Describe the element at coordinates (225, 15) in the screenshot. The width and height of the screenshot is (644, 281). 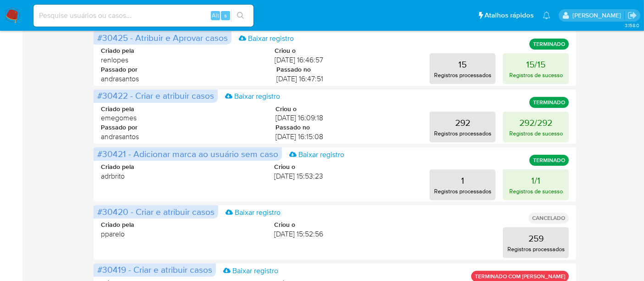
I see `span: s` at that location.